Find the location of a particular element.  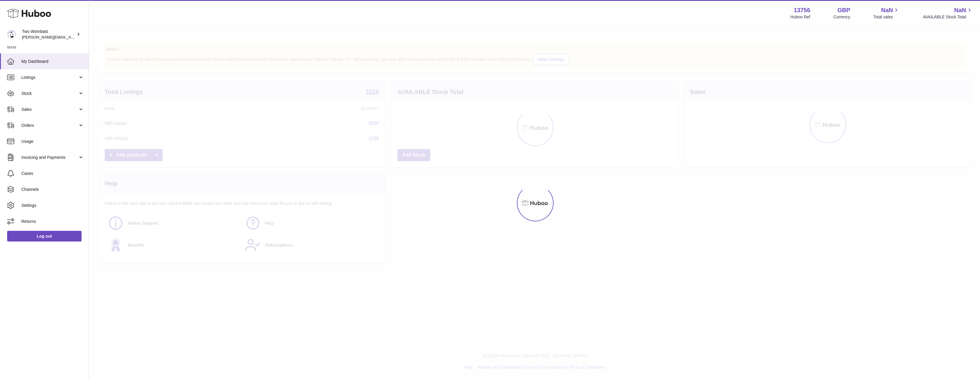

span: My Dashboard is located at coordinates (53, 61).